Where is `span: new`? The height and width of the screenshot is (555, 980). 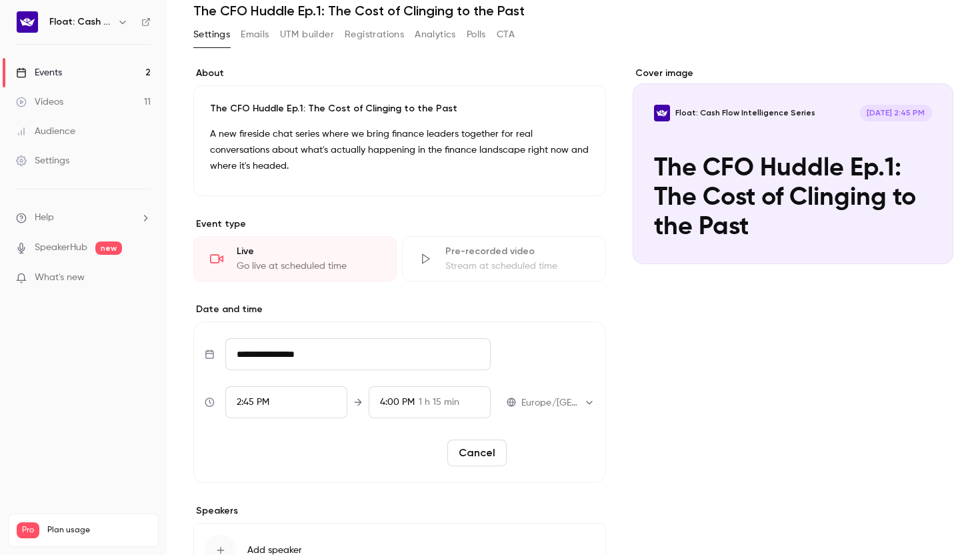
span: new is located at coordinates (109, 248).